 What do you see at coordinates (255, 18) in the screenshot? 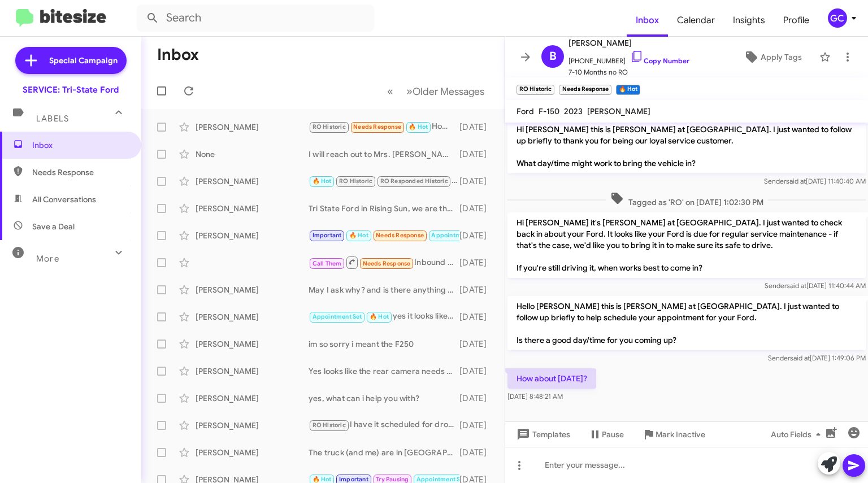
I see `input: Search` at bounding box center [255, 18].